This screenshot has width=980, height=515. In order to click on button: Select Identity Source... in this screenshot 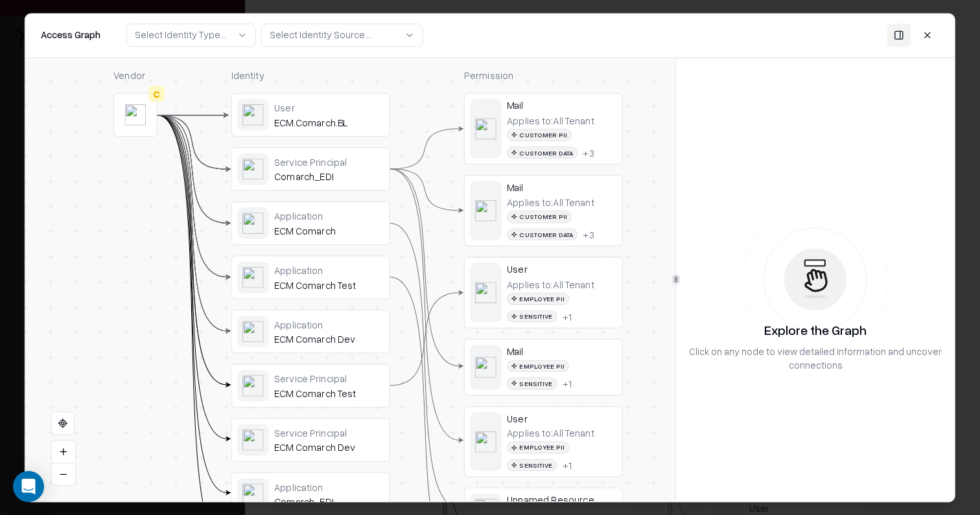, I will do `click(342, 35)`.